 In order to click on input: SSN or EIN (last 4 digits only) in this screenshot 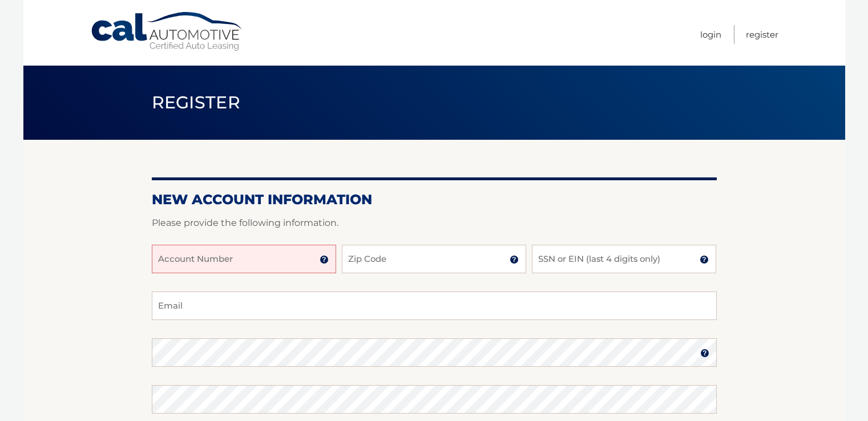, I will do `click(623, 259)`.